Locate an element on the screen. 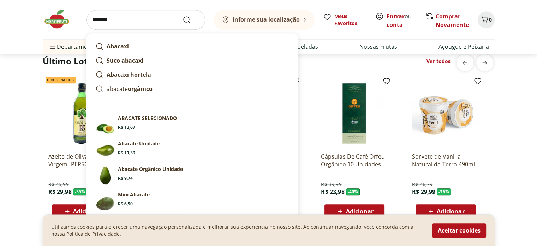 This screenshot has height=246, width=537. a: Suco abacaxi is located at coordinates (193, 60).